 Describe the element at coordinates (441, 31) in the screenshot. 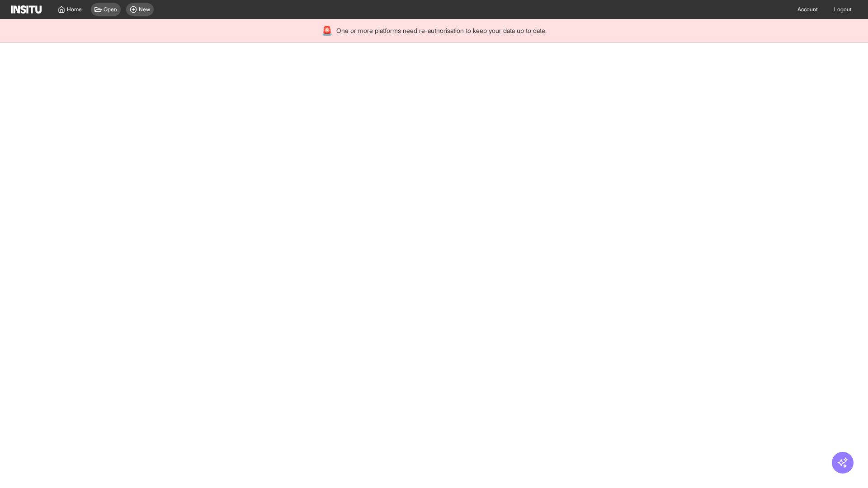

I see `span: One or more platforms need re-authorisation to keep your data up to date.` at that location.